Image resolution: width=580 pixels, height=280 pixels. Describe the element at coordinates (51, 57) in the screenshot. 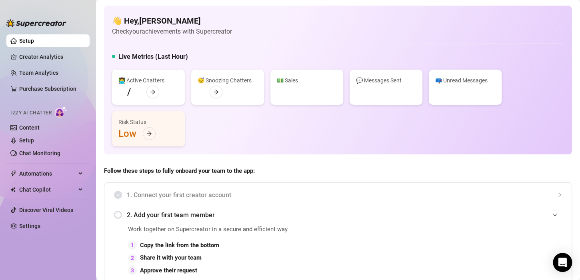

I see `a: Creator Analytics` at that location.